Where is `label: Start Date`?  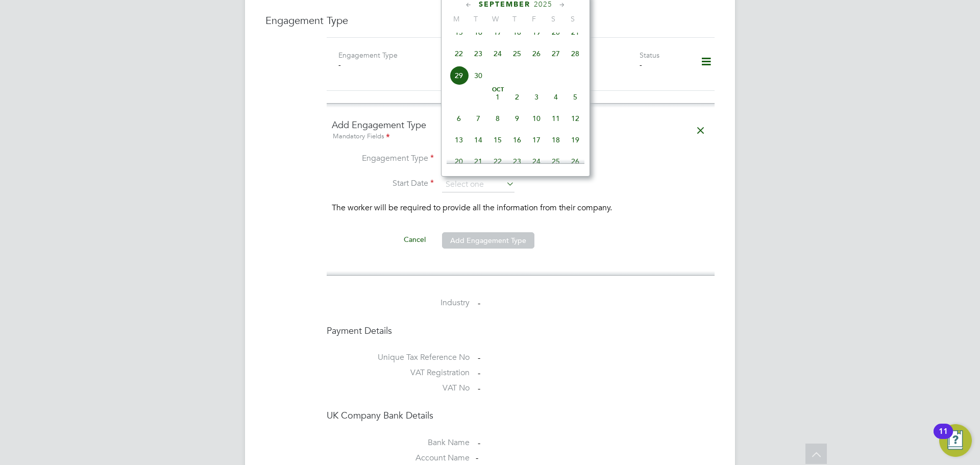 label: Start Date is located at coordinates (383, 184).